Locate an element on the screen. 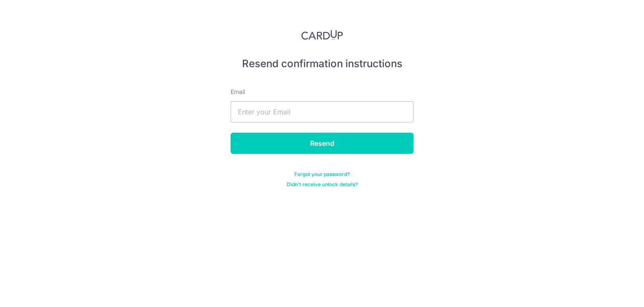 The image size is (644, 307). h5: Resend confirmation instructions is located at coordinates (322, 64).